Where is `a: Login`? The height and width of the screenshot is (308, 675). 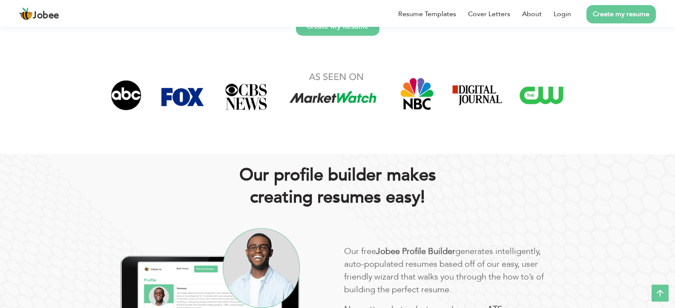
a: Login is located at coordinates (562, 14).